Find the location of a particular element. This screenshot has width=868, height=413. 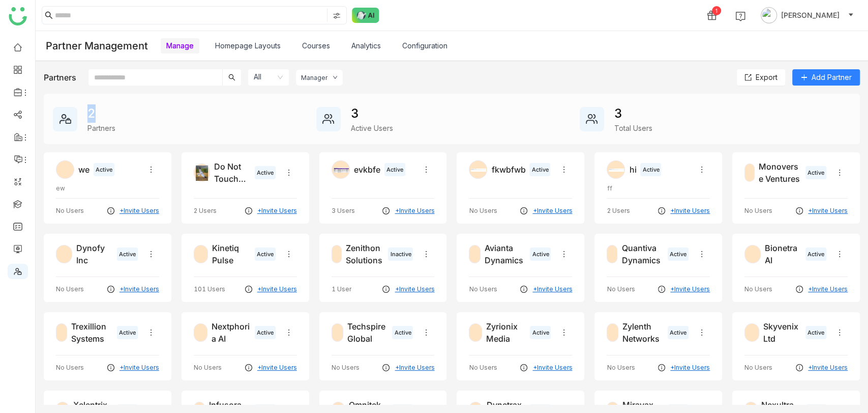

div: Monoverse Ventures is located at coordinates (780, 173).